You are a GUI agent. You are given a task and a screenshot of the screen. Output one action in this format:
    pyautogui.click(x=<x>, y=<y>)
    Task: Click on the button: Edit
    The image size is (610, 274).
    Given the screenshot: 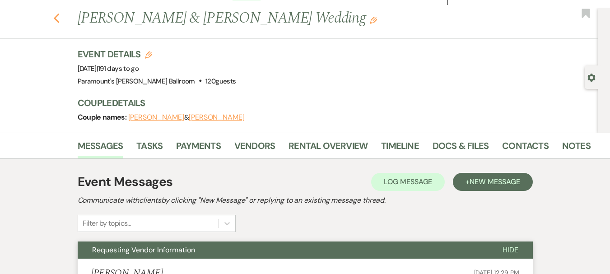 What is the action you would take?
    pyautogui.click(x=374, y=20)
    